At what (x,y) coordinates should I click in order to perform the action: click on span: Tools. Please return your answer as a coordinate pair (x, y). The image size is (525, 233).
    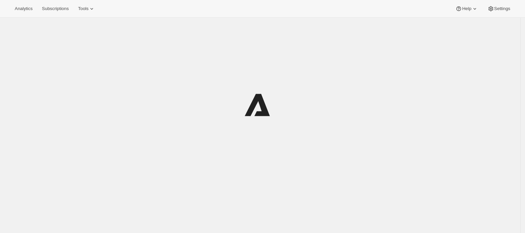
    Looking at the image, I should click on (83, 9).